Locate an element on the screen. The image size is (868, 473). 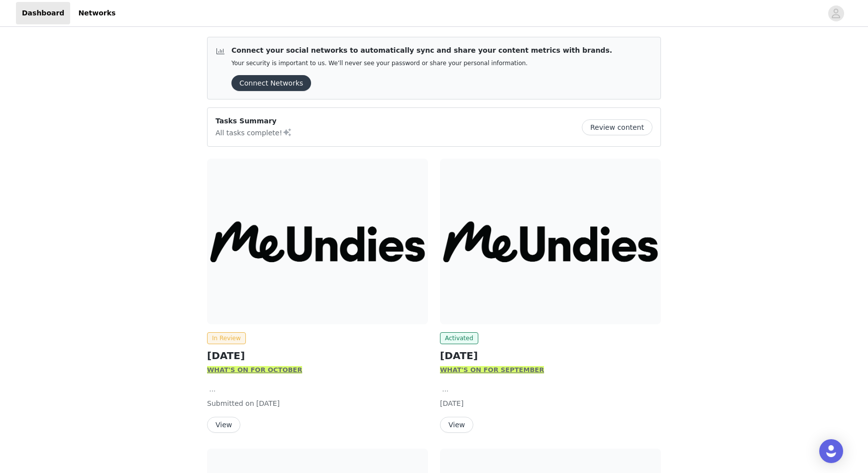
p: Tasks Summary is located at coordinates (254, 121).